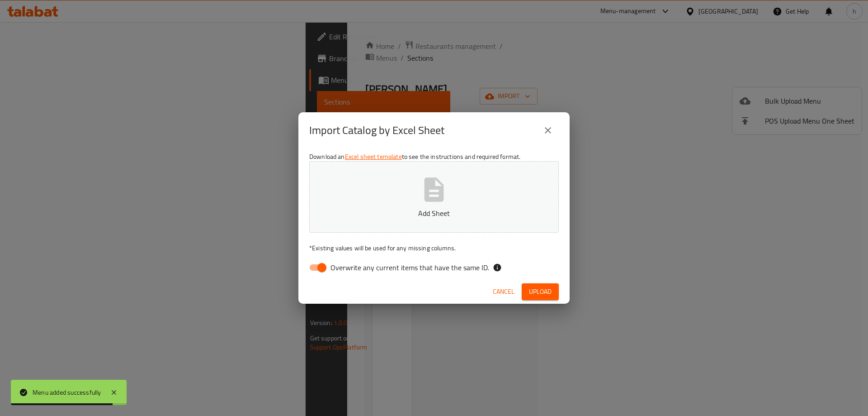 Image resolution: width=868 pixels, height=416 pixels. Describe the element at coordinates (540, 291) in the screenshot. I see `span: Upload` at that location.